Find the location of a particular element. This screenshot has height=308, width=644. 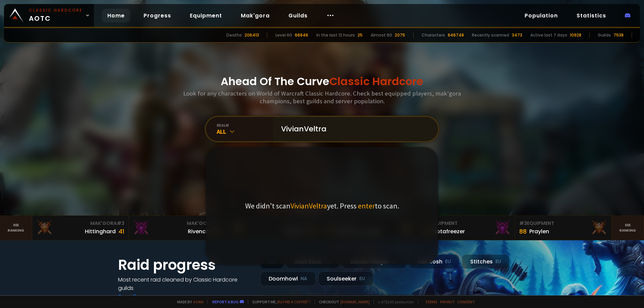

div: realm is located at coordinates (245, 125).